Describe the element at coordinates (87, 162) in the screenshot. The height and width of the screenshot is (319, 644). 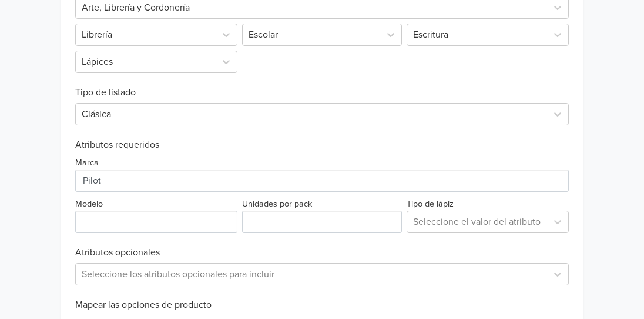
I see `label: Marca` at that location.